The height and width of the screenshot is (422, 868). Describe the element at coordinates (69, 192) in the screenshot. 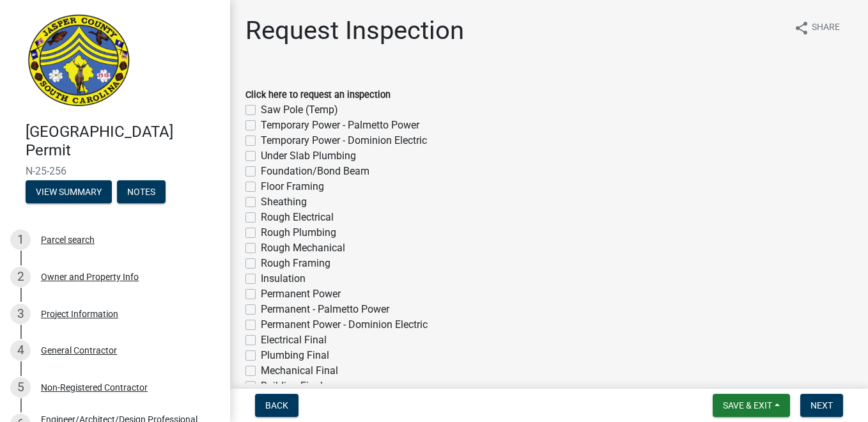

I see `wm-modal-confirm: Summary` at that location.